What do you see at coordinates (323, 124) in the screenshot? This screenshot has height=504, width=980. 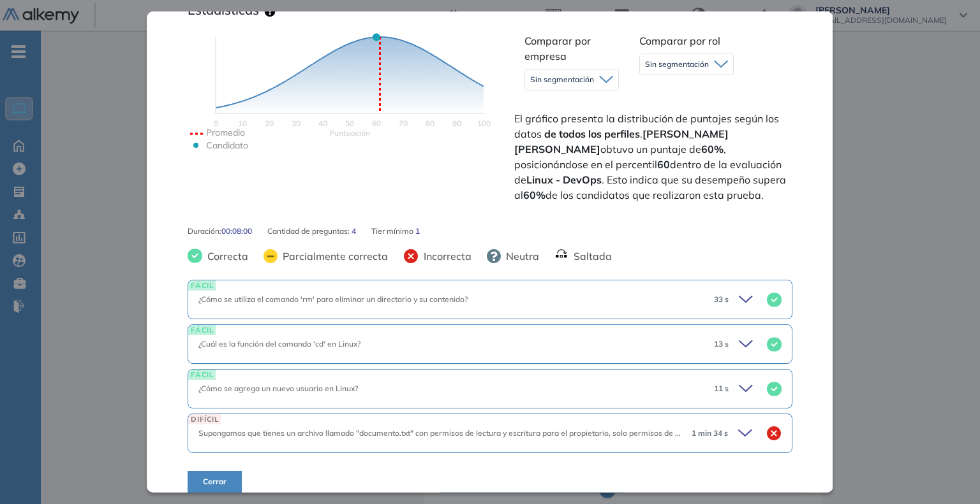 I see `text: 40` at bounding box center [323, 124].